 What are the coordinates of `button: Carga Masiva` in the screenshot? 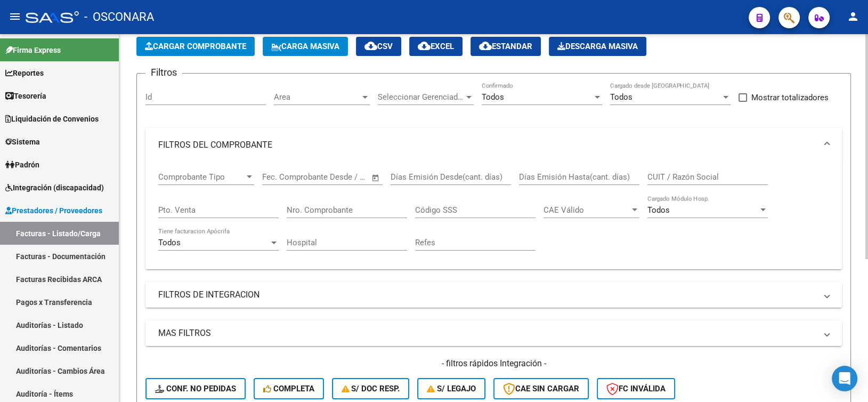 It's located at (305, 47).